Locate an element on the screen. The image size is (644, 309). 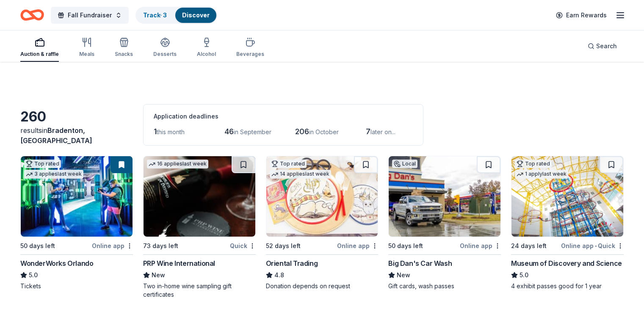
div: Donation depends on request is located at coordinates (322, 286).